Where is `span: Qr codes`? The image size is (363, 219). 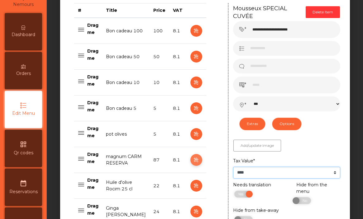 span: Qr codes is located at coordinates (23, 153).